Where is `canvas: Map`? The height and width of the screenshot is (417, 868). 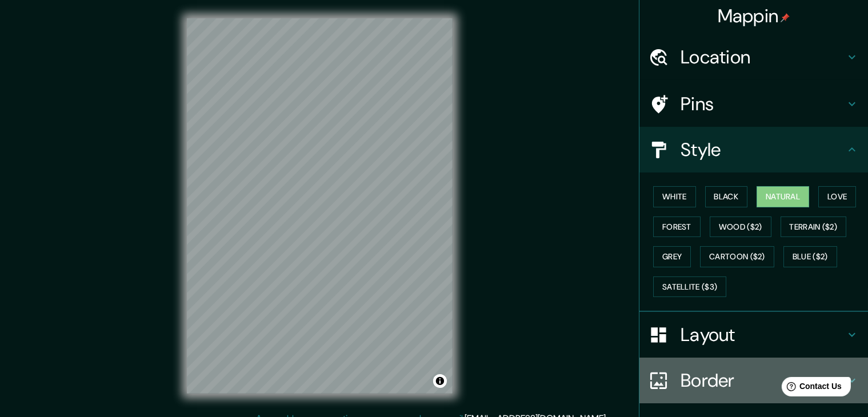
canvas: Map is located at coordinates (319, 205).